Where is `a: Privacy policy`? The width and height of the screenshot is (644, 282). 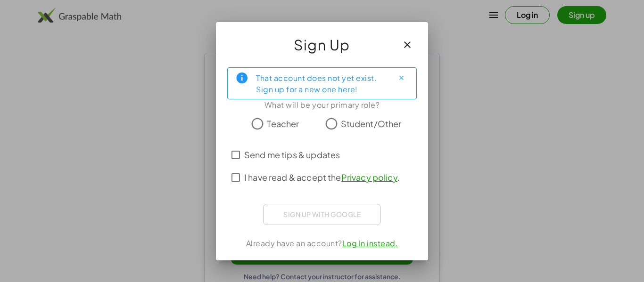
a: Privacy policy is located at coordinates (369, 177).